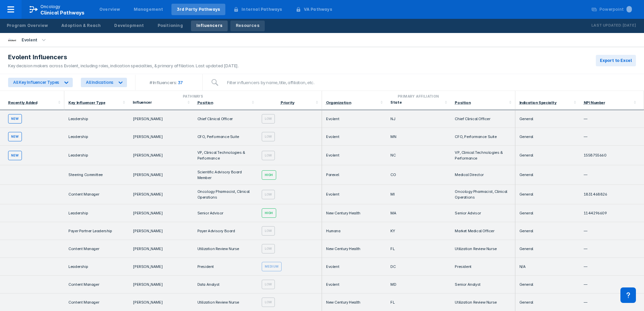  Describe the element at coordinates (149, 10) in the screenshot. I see `div: Management` at that location.